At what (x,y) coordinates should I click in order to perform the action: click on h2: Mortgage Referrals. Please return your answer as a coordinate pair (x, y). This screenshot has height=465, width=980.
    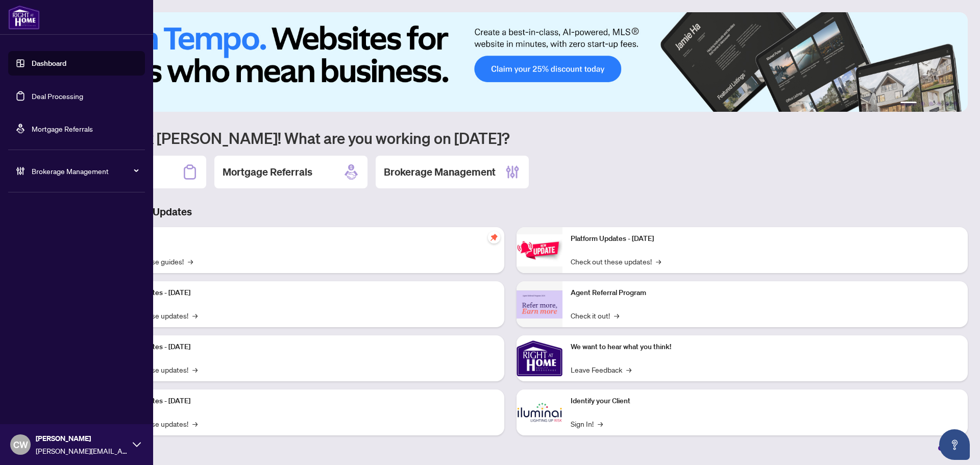
    Looking at the image, I should click on (268, 172).